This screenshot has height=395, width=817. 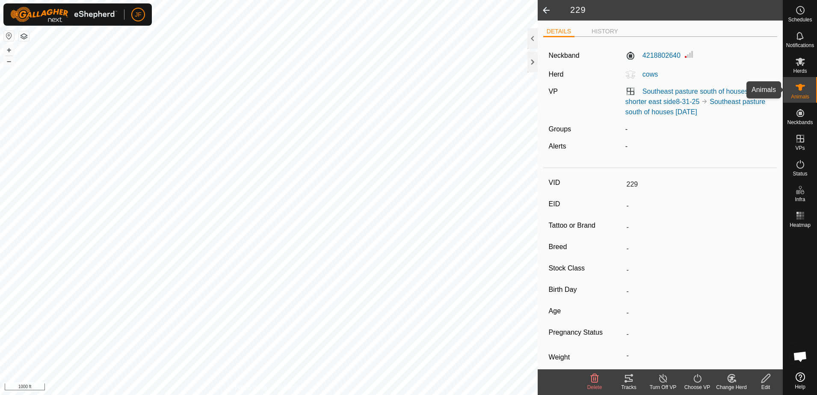 I want to click on a: Privacy Policy, so click(x=251, y=387).